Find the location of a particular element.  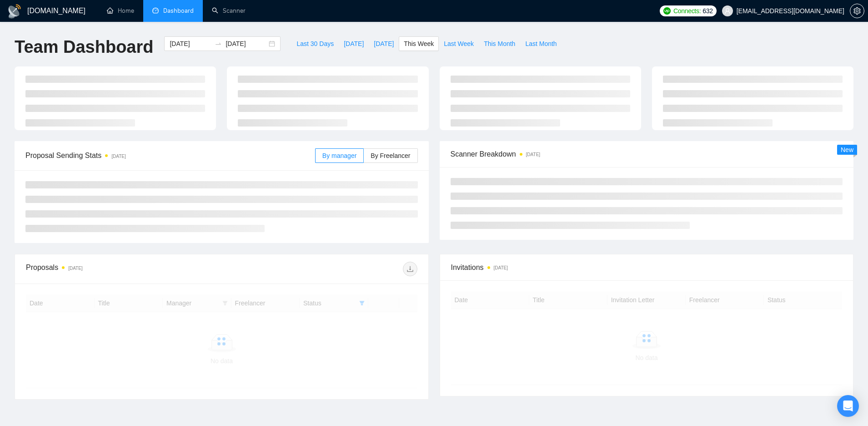

a: setting is located at coordinates (858, 11).